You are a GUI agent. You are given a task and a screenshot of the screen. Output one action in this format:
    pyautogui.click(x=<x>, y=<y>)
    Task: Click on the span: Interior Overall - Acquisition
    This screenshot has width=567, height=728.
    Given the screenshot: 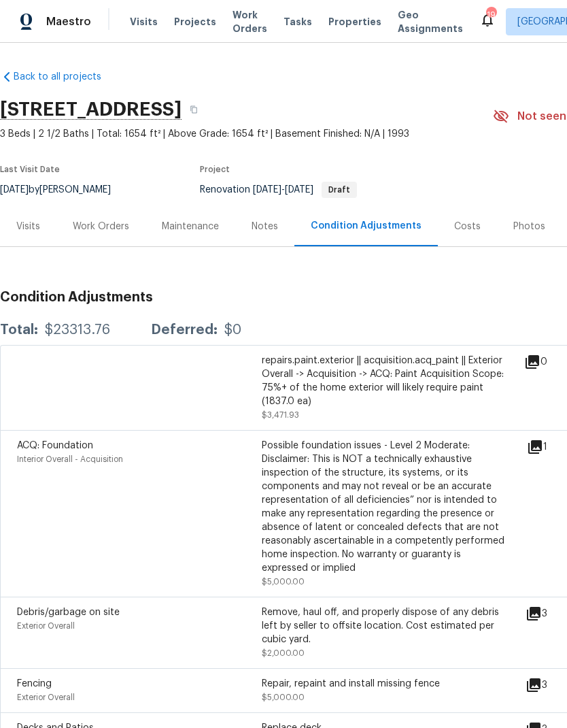 What is the action you would take?
    pyautogui.click(x=70, y=459)
    